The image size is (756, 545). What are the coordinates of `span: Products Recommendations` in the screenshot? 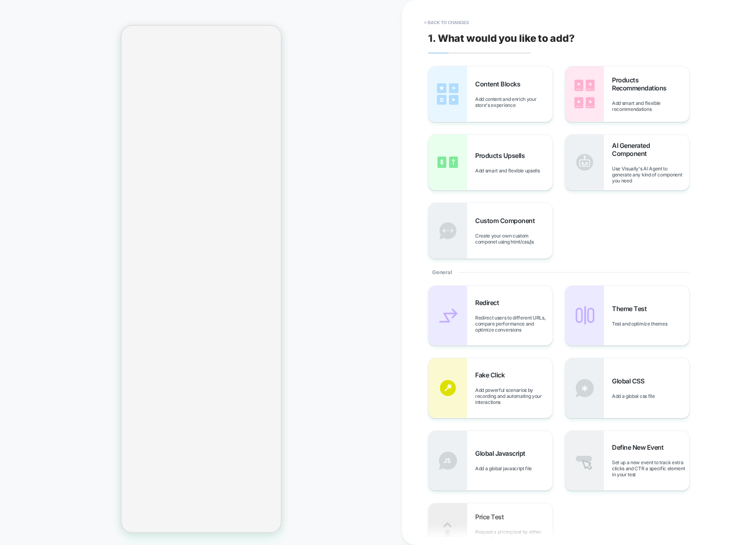 It's located at (650, 84).